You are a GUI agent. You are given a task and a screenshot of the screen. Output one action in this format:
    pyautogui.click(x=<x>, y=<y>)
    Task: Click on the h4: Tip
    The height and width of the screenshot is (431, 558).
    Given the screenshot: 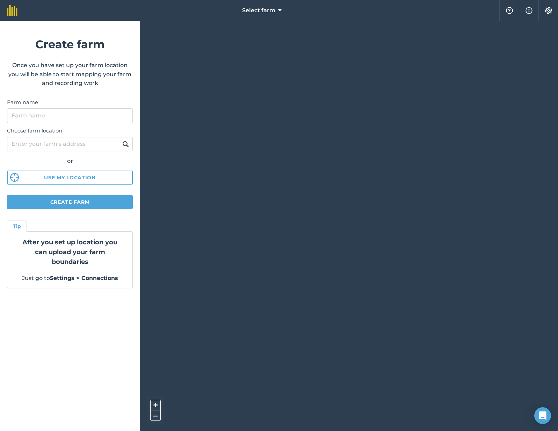 What is the action you would take?
    pyautogui.click(x=17, y=226)
    